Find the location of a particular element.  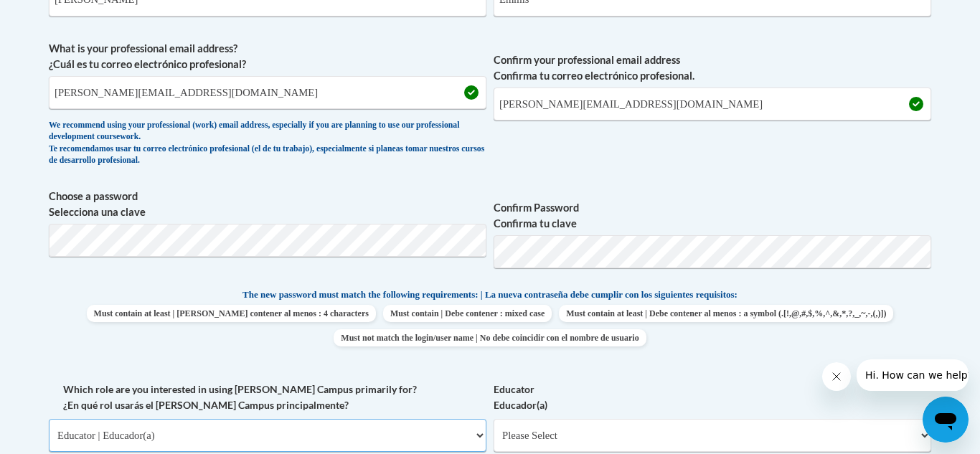

input: Required is located at coordinates (712, 104).